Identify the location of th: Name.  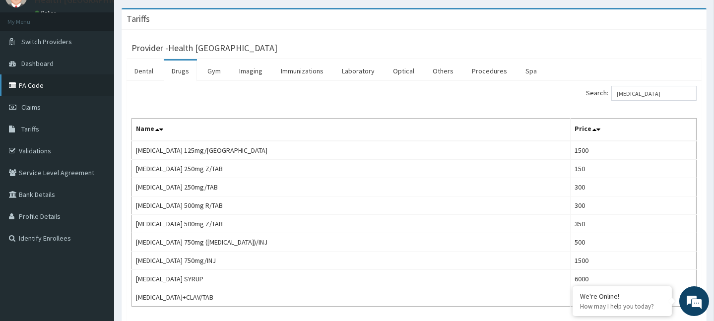
(351, 130).